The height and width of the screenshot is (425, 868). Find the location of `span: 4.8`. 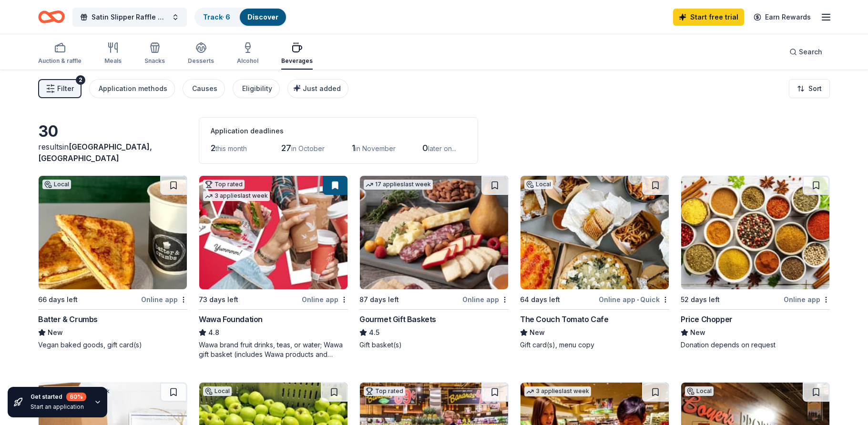

span: 4.8 is located at coordinates (213, 333).